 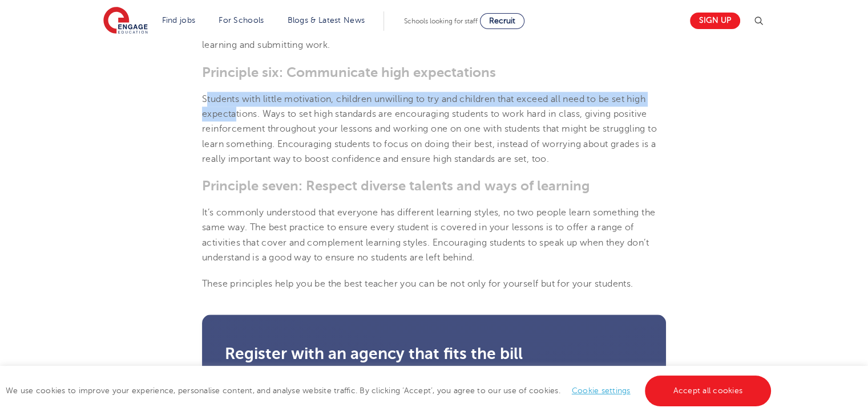 What do you see at coordinates (715, 21) in the screenshot?
I see `a: Sign up` at bounding box center [715, 21].